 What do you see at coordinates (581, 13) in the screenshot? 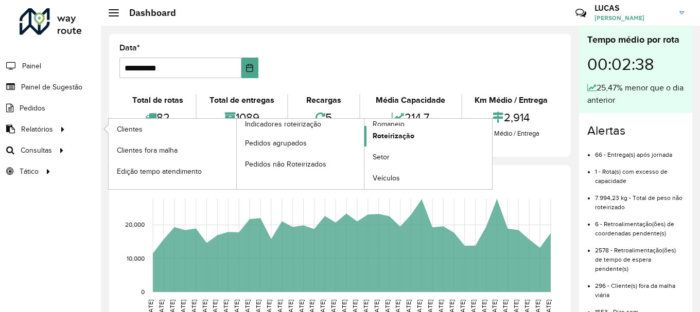
I see `a: Contato Rápido` at bounding box center [581, 13].